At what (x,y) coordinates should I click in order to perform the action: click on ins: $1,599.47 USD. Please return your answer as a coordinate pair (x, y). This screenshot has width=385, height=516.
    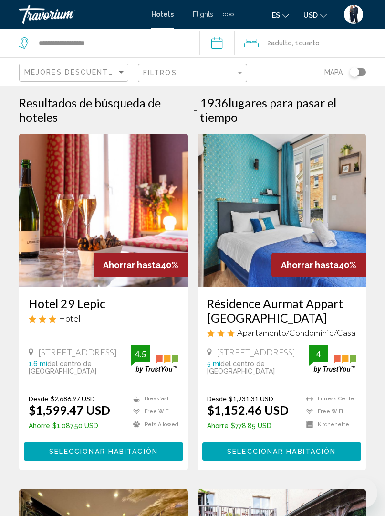
    Looking at the image, I should click on (69, 410).